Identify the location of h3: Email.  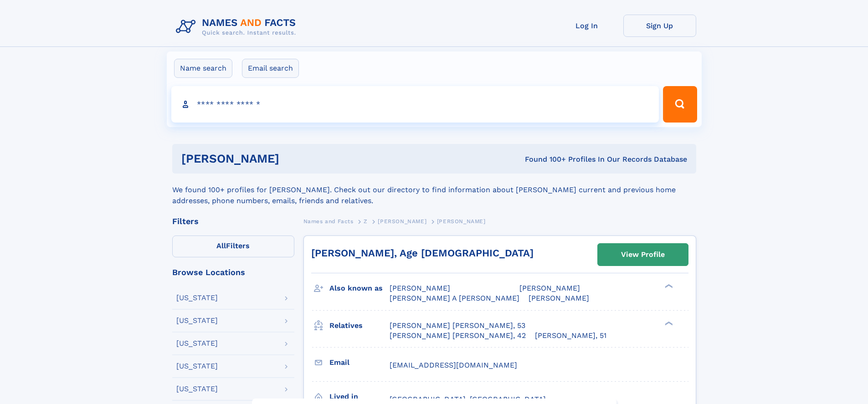
(360, 363).